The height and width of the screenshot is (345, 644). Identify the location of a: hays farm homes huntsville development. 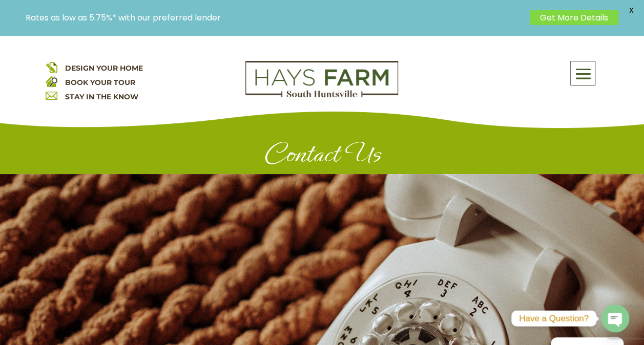
(322, 95).